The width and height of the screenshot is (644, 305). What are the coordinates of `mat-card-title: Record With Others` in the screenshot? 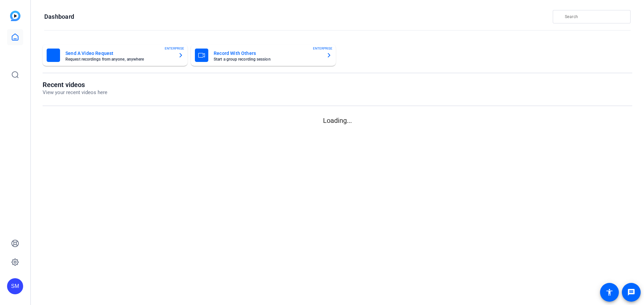 It's located at (267, 53).